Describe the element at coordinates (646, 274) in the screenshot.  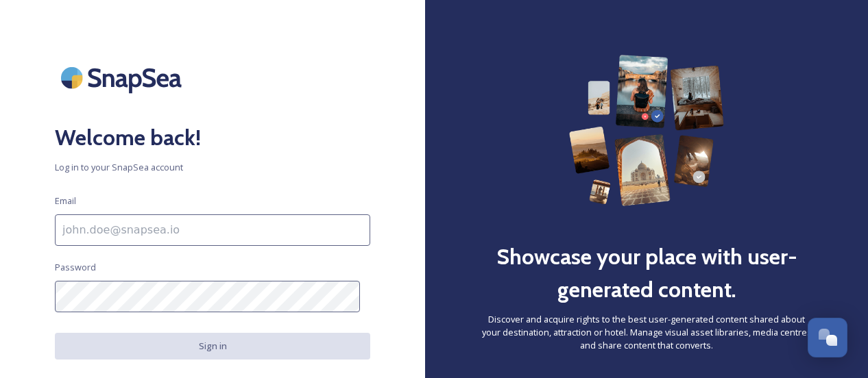
I see `h2: Showcase your place with user-generated content.` at that location.